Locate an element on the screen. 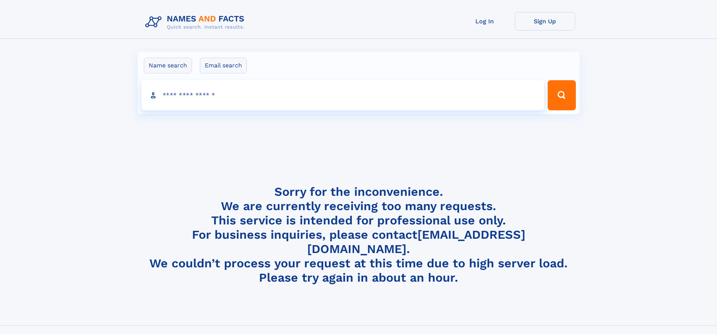 This screenshot has width=717, height=334. button: Search Button is located at coordinates (562, 95).